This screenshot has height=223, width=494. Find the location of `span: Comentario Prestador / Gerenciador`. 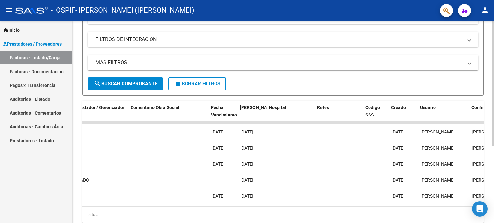

span: Comentario Prestador / Gerenciador is located at coordinates (87, 108).